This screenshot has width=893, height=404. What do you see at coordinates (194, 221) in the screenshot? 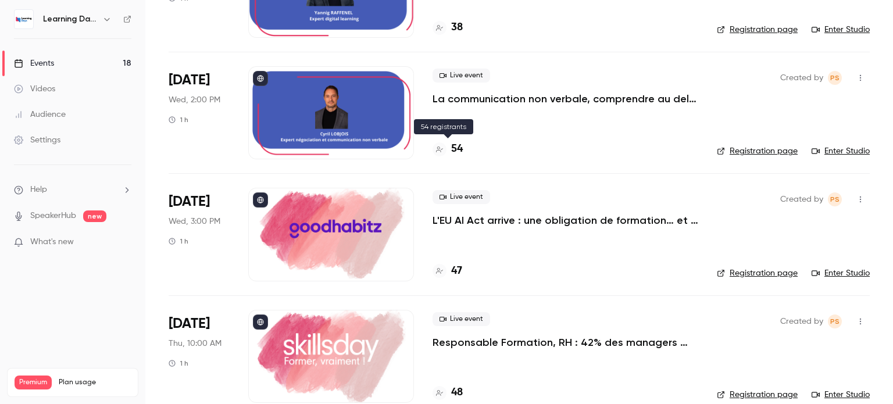
I see `span: Wed, 3:00 PM` at bounding box center [194, 221].